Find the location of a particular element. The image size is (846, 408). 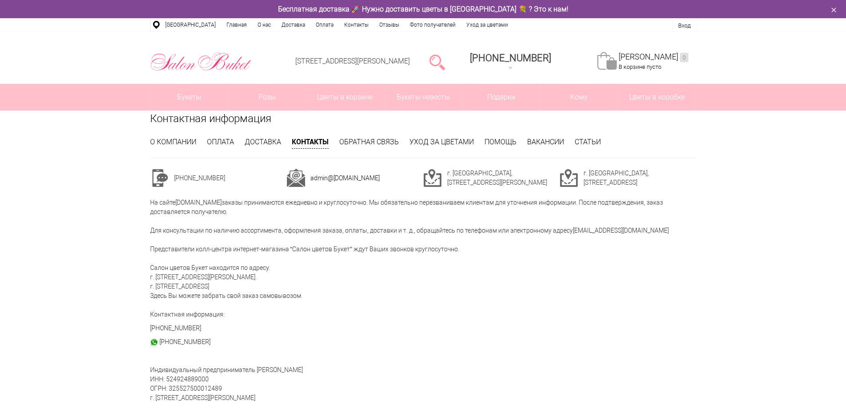

a: Помощь is located at coordinates (501, 142).